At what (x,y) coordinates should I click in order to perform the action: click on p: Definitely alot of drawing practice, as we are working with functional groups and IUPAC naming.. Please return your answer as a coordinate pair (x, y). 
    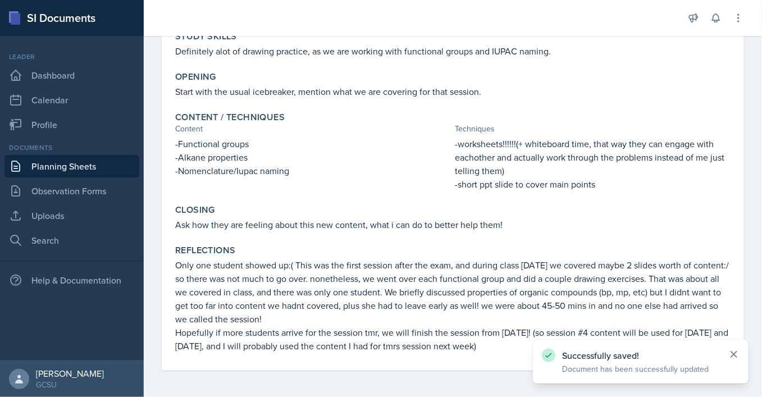
    Looking at the image, I should click on (453, 51).